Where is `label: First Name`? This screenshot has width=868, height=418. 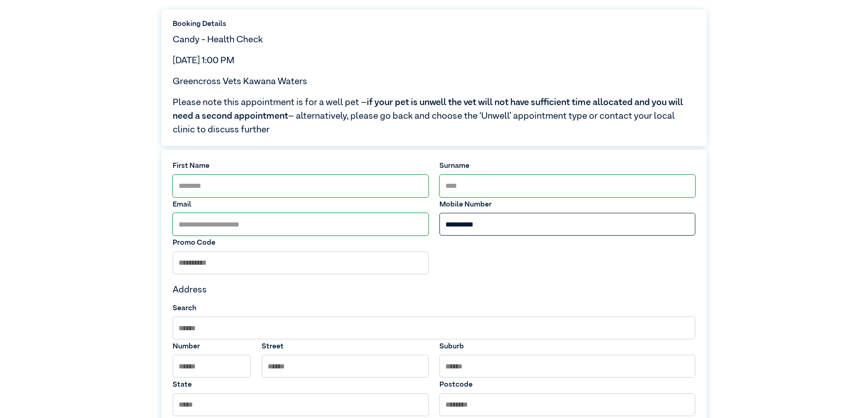 label: First Name is located at coordinates (301, 166).